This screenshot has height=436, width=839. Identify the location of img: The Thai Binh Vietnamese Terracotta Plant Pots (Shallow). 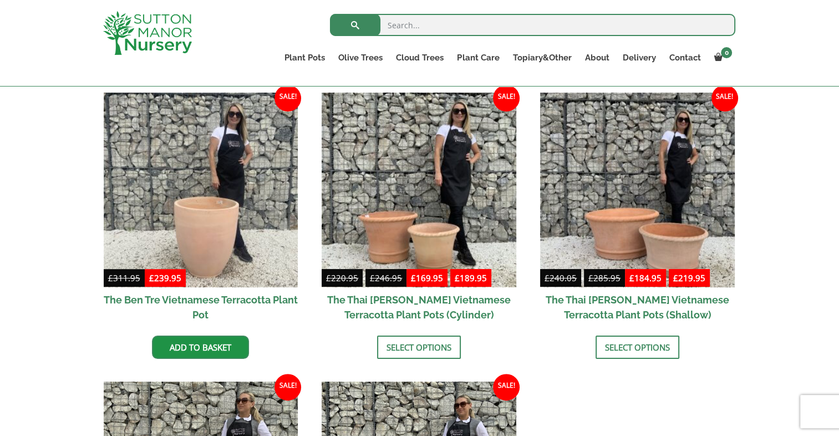
(637, 190).